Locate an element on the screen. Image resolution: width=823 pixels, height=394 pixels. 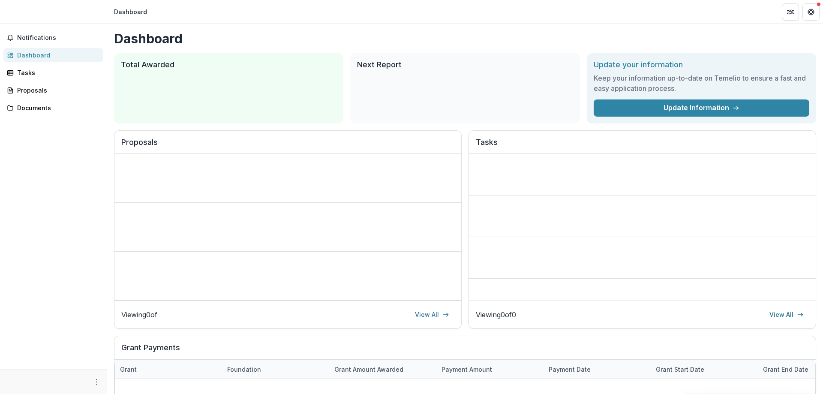
a: Documents is located at coordinates (53, 108).